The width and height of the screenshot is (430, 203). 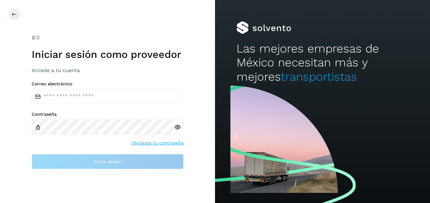 I want to click on span: transportistas, so click(x=319, y=77).